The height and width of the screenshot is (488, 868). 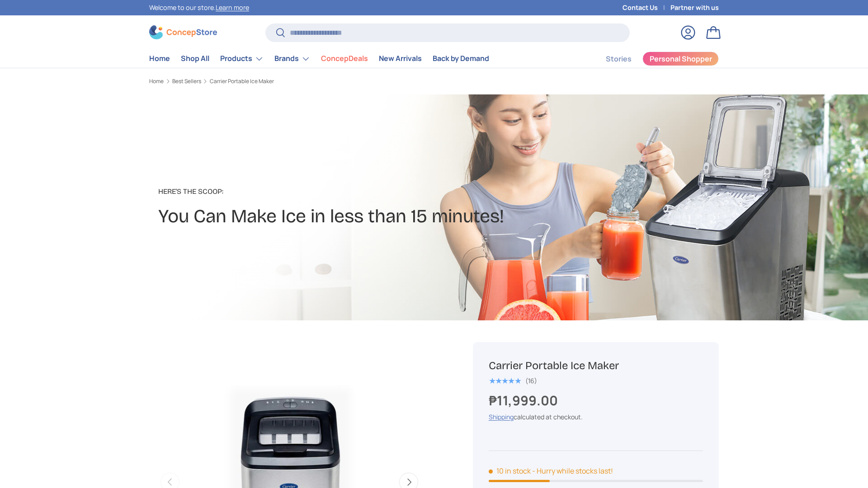 I want to click on nav: Secondary, so click(x=652, y=59).